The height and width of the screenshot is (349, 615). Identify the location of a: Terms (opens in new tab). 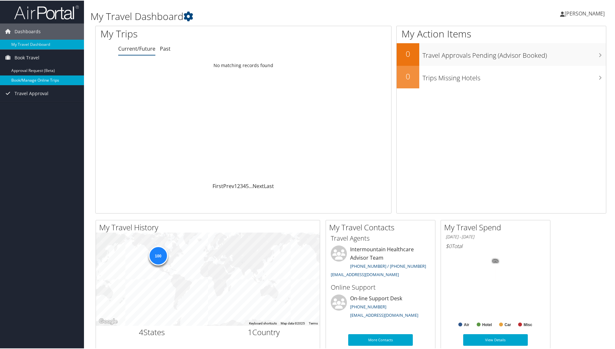
(313, 323).